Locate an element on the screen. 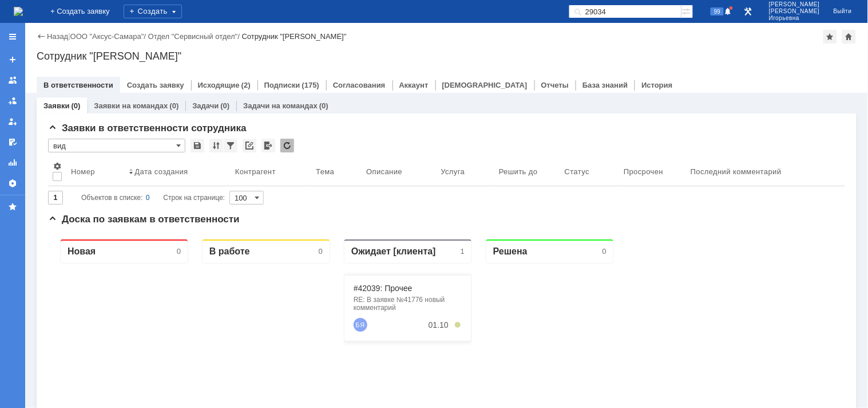 The image size is (868, 408). div: Ожидает [клиента] is located at coordinates (346, 21).